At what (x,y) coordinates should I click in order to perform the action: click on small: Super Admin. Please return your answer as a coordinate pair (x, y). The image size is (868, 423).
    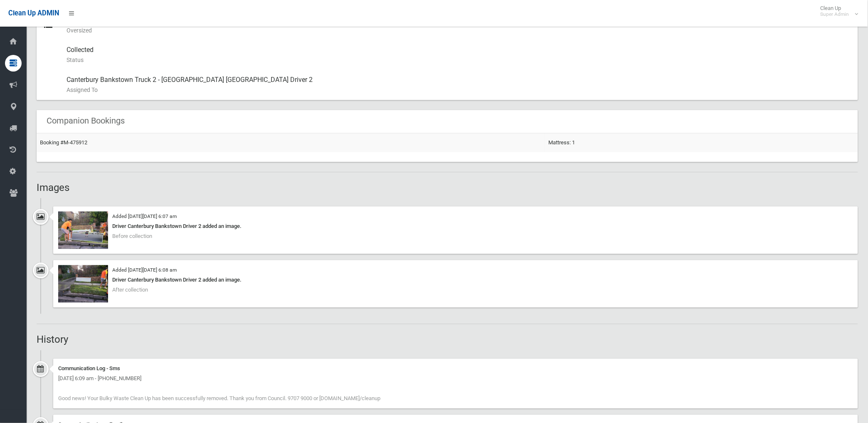
    Looking at the image, I should click on (834, 15).